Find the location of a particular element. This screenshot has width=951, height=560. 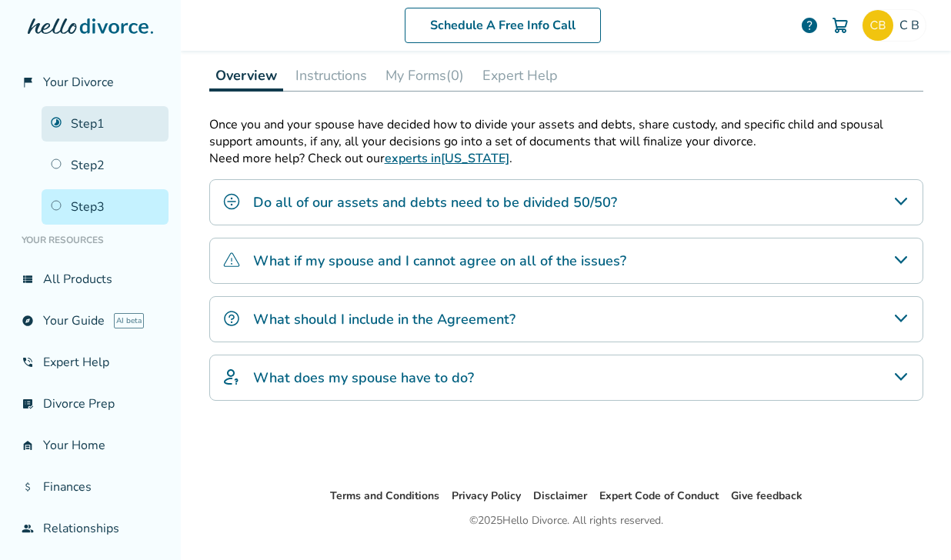

div: What if my spouse and I cannot agree on all of the issues? is located at coordinates (566, 261).